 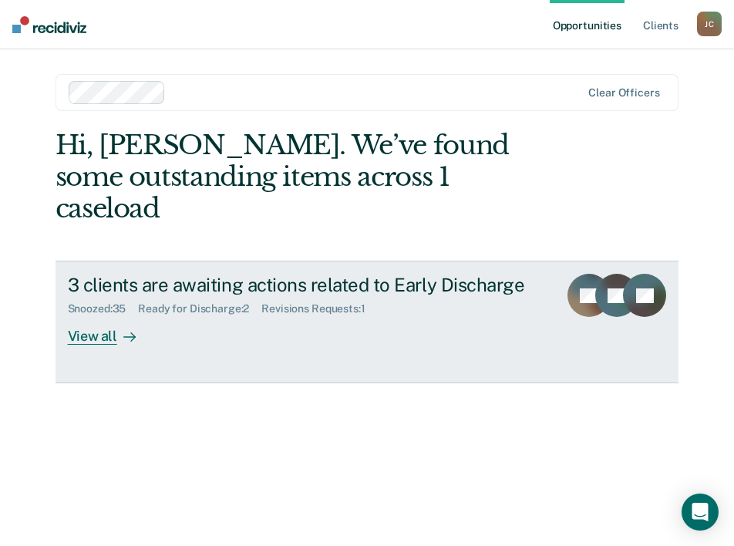 I want to click on div: Ready for Discharge : 2, so click(x=200, y=309).